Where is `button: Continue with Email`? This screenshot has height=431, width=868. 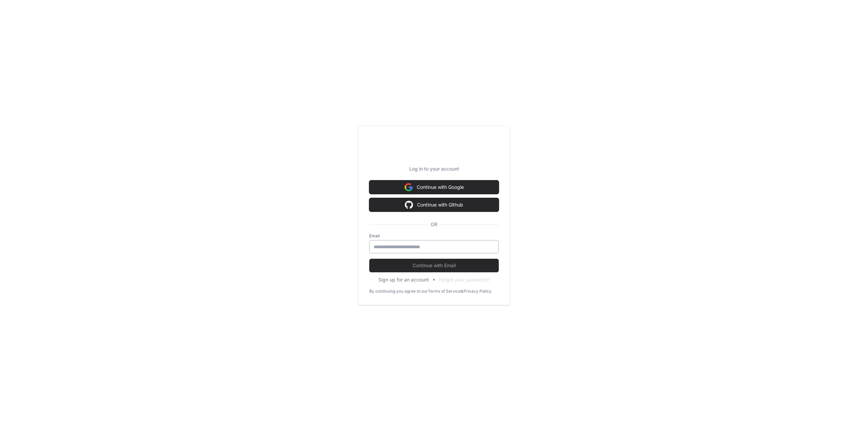
button: Continue with Email is located at coordinates (434, 266).